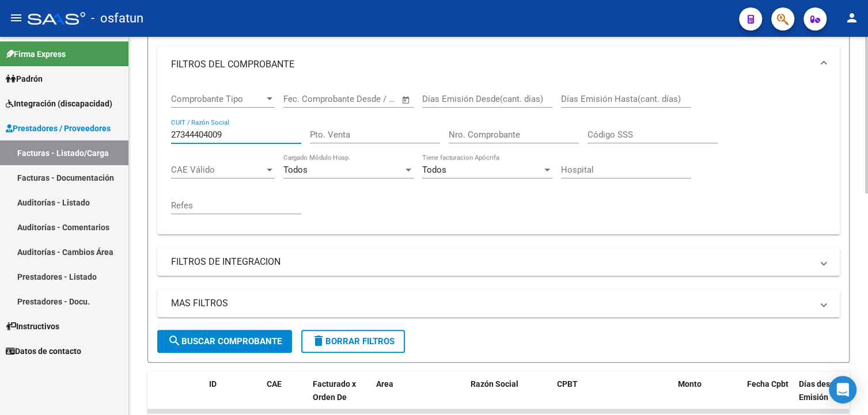 This screenshot has height=415, width=868. Describe the element at coordinates (353, 341) in the screenshot. I see `span: Borrar Filtros` at that location.